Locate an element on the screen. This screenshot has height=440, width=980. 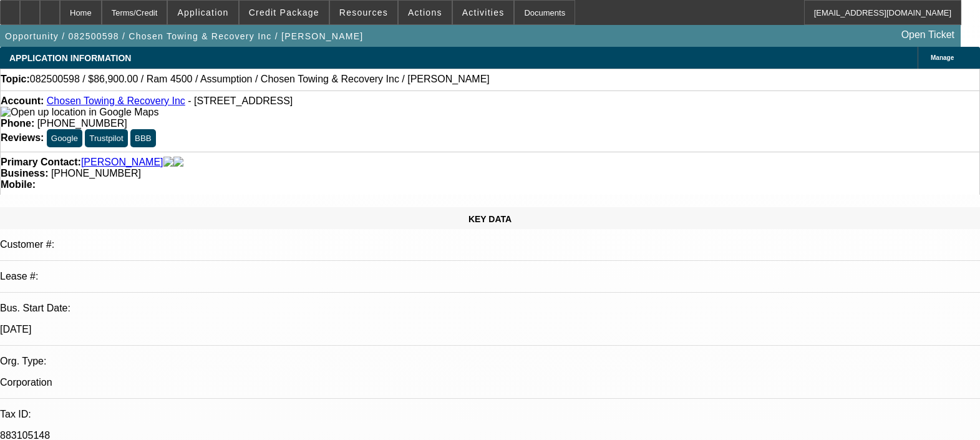
strong: Business: is located at coordinates (24, 173).